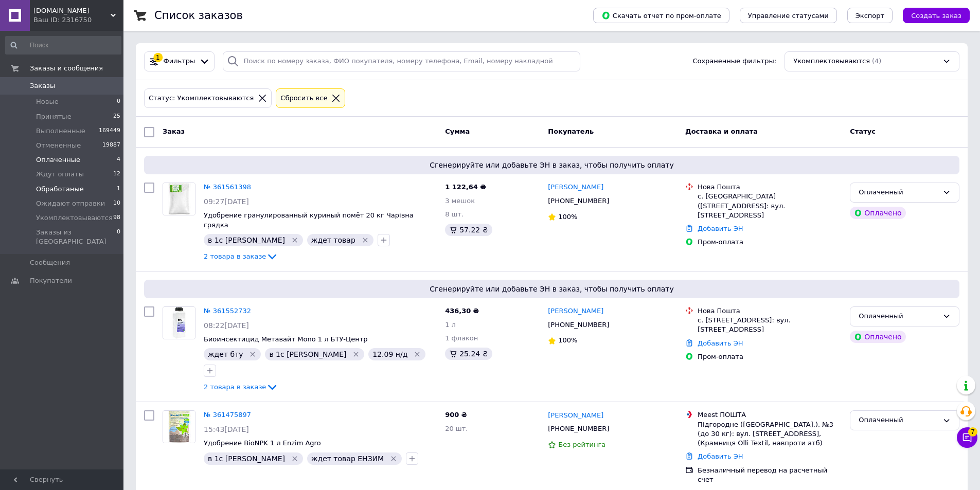 The height and width of the screenshot is (490, 980). What do you see at coordinates (465, 186) in the screenshot?
I see `span: 1 122,64 ₴` at bounding box center [465, 186].